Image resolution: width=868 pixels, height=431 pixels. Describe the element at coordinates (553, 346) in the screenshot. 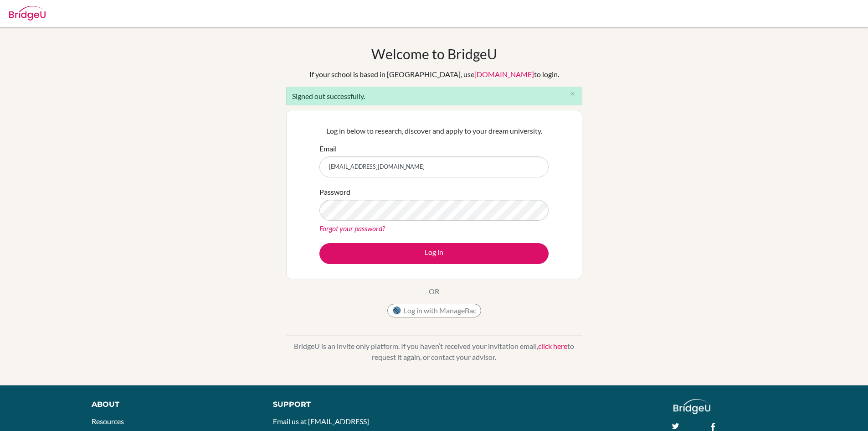

I see `a: click here` at that location.